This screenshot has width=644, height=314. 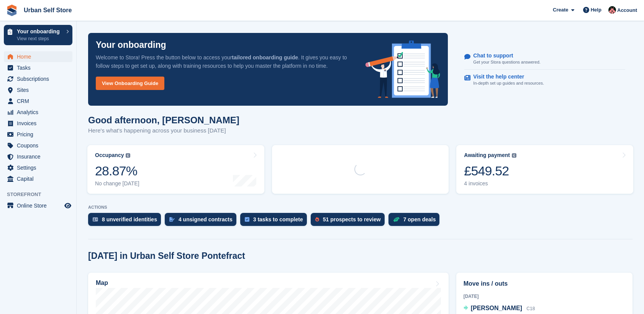 I want to click on a: Visit the help center In-depth set up guides and resources., so click(x=545, y=80).